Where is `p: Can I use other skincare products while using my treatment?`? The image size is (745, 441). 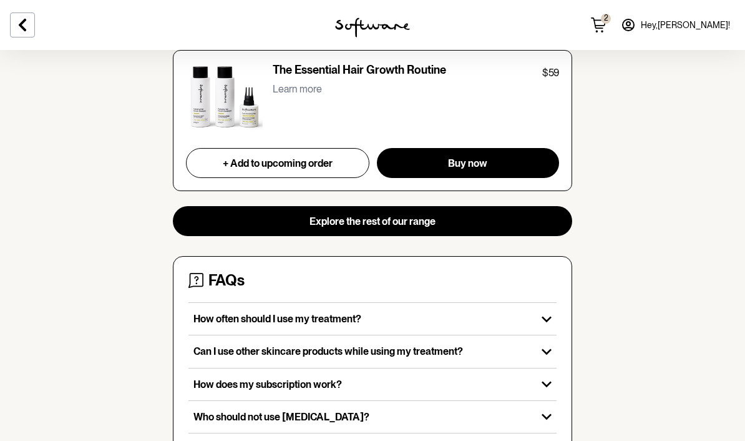
p: Can I use other skincare products while using my treatment? is located at coordinates (363, 351).